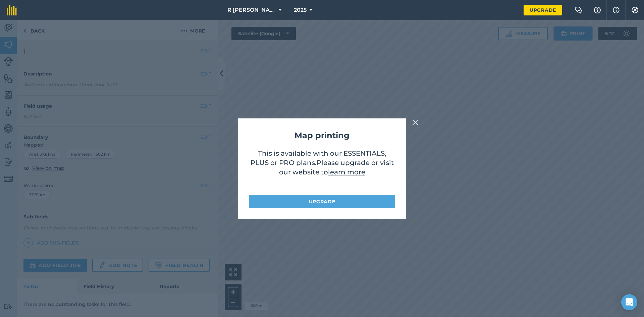 The image size is (644, 317). I want to click on img: fieldmargin Logo, so click(11, 10).